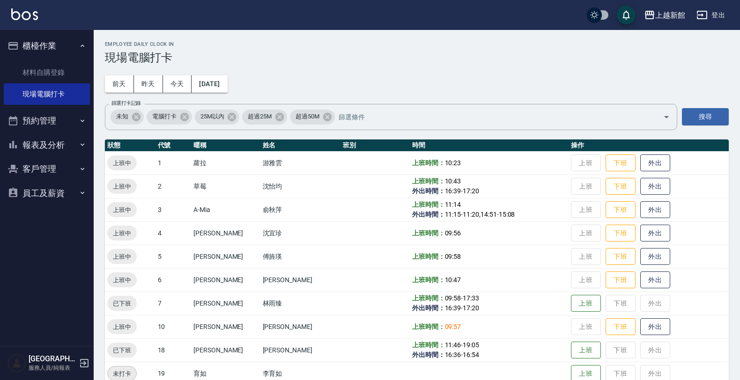 The height and width of the screenshot is (380, 740). I want to click on td: 俞秋萍, so click(301, 210).